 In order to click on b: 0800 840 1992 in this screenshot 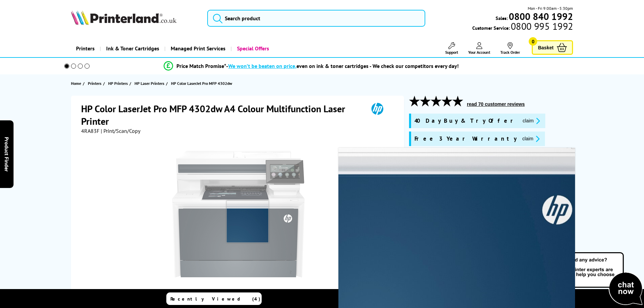, I will do `click(541, 16)`.